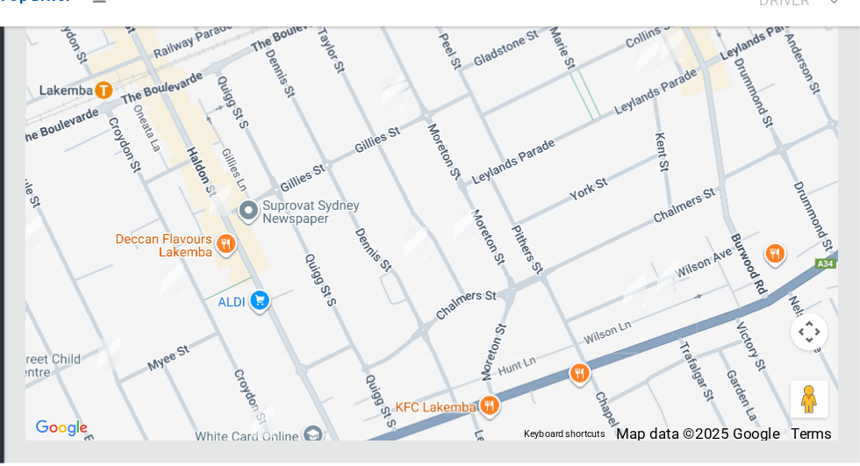  Describe the element at coordinates (707, 438) in the screenshot. I see `span: Map data ©2025 Google` at that location.